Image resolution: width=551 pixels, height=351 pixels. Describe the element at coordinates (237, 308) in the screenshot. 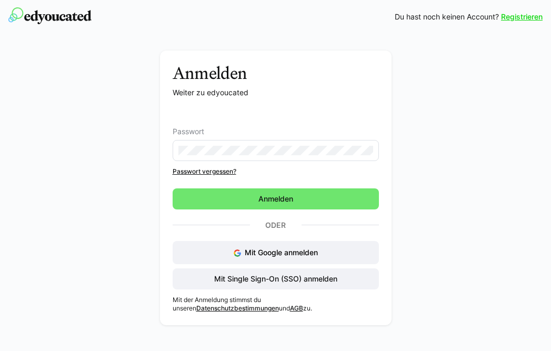

I see `a: Datenschutzbestimmungen` at that location.